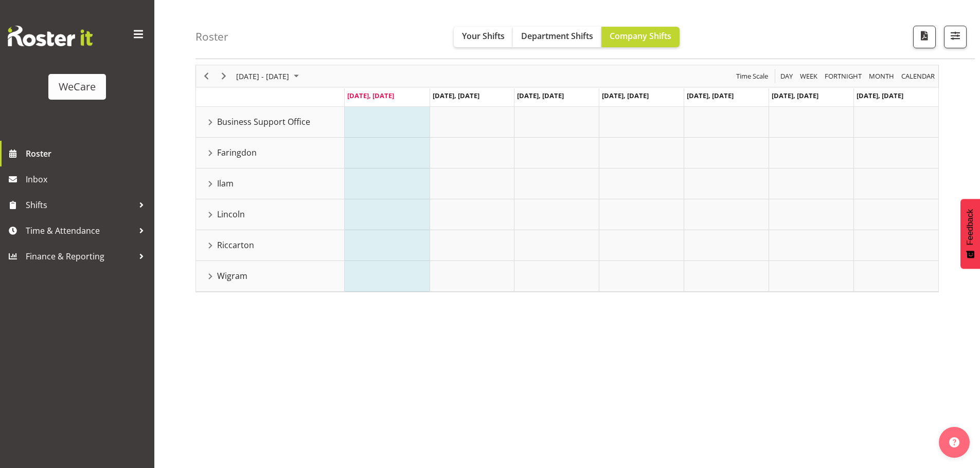  Describe the element at coordinates (483, 36) in the screenshot. I see `span: Your Shifts` at that location.